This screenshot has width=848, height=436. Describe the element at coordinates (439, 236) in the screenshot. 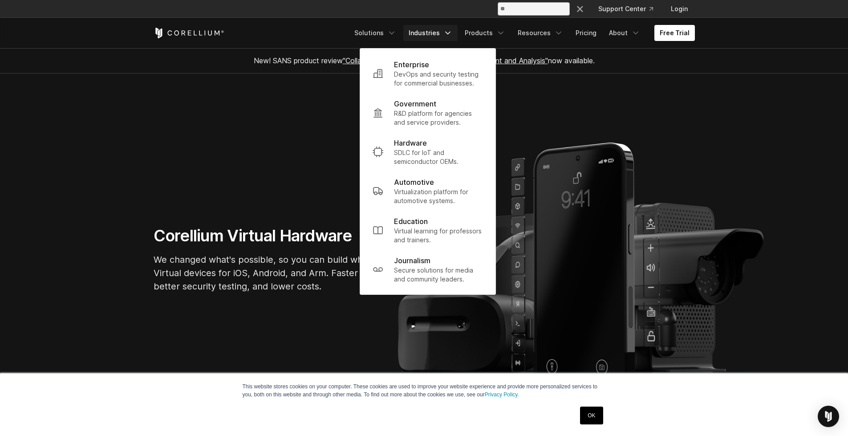

I see `p: Virtual learning for professors and trainers.` at that location.